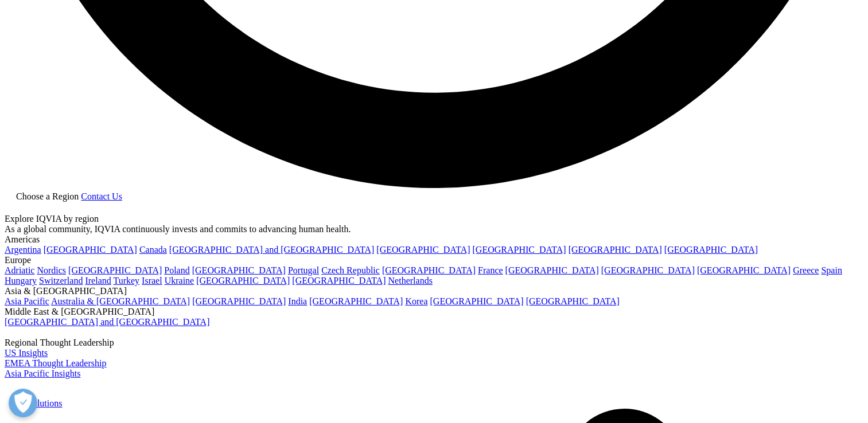  What do you see at coordinates (433, 229) in the screenshot?
I see `div: As a global community, IQVIA continuously invests and commits to advancing human health.` at bounding box center [433, 229].